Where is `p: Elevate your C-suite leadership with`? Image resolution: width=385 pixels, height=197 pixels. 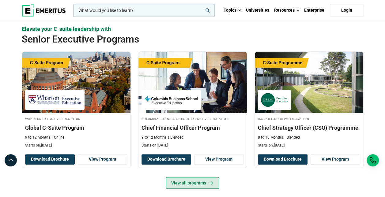
p: Elevate your C-suite leadership with is located at coordinates (193, 29).